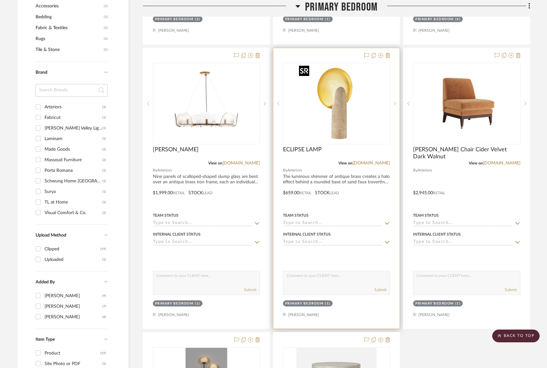  What do you see at coordinates (69, 6) in the screenshot?
I see `span: Accessories` at bounding box center [69, 6].